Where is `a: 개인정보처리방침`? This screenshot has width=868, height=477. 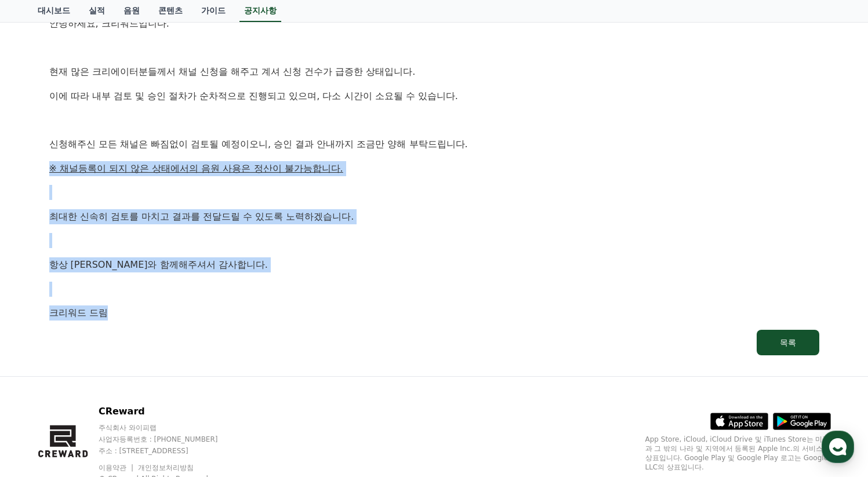 a: 개인정보처리방침 is located at coordinates (166, 468).